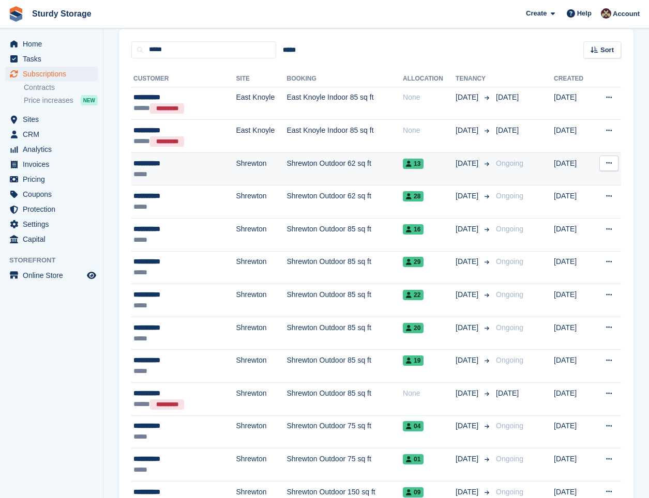 This screenshot has width=649, height=498. What do you see at coordinates (413, 460) in the screenshot?
I see `span: 01` at bounding box center [413, 460].